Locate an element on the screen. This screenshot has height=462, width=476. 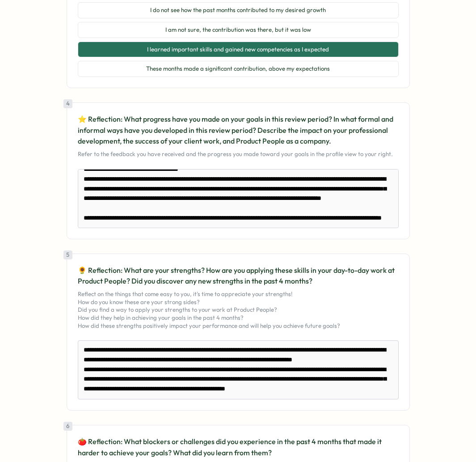
div: 4 is located at coordinates (68, 104).